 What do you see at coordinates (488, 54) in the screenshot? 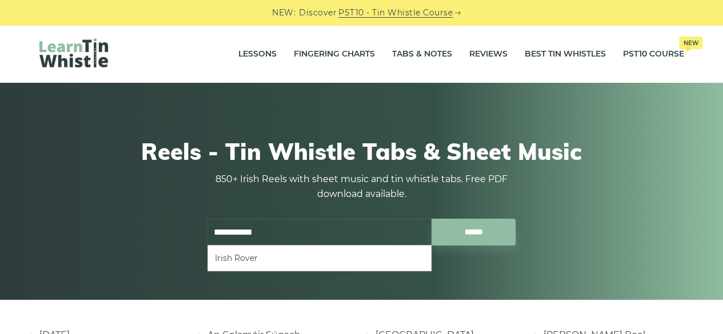
I see `a: Reviews` at bounding box center [488, 54].